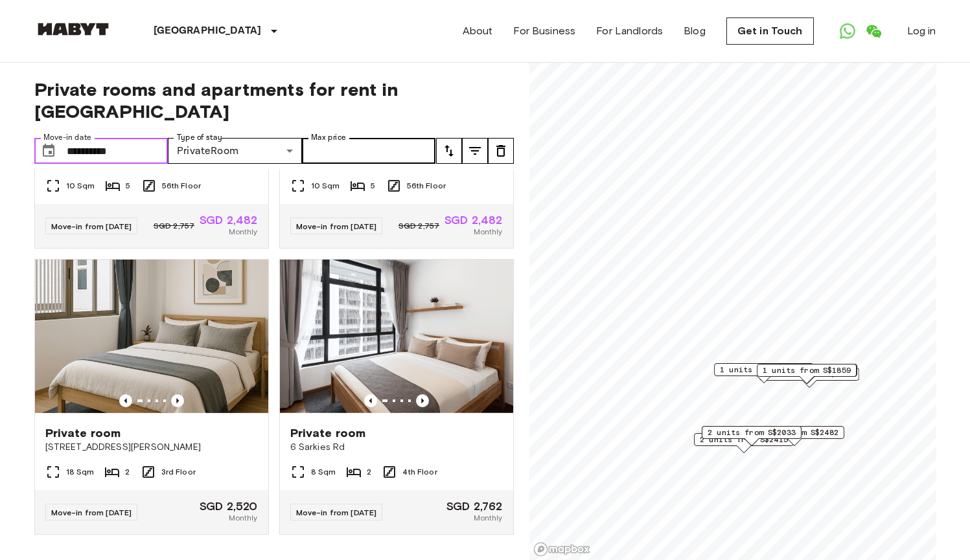  Describe the element at coordinates (178, 472) in the screenshot. I see `span: 3rd Floor` at that location.